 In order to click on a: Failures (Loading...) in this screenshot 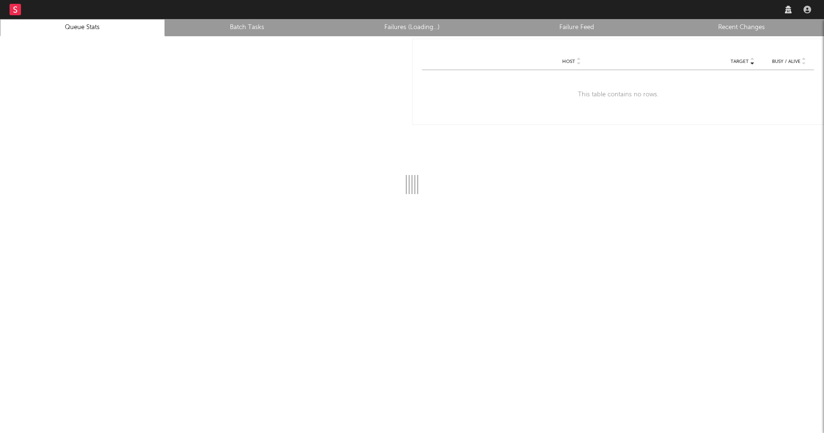, I will do `click(412, 28)`.